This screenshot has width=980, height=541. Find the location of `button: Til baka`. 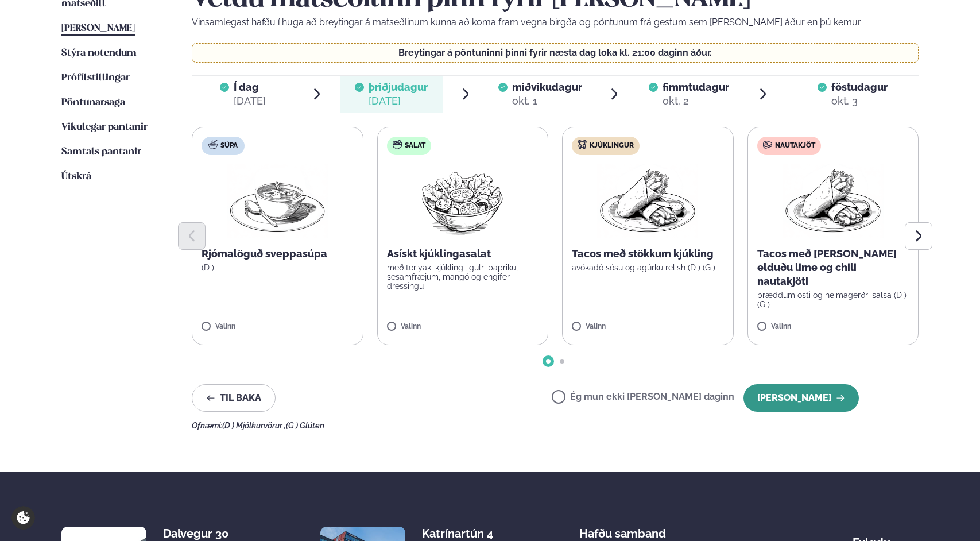

button: Til baka is located at coordinates (234, 398).